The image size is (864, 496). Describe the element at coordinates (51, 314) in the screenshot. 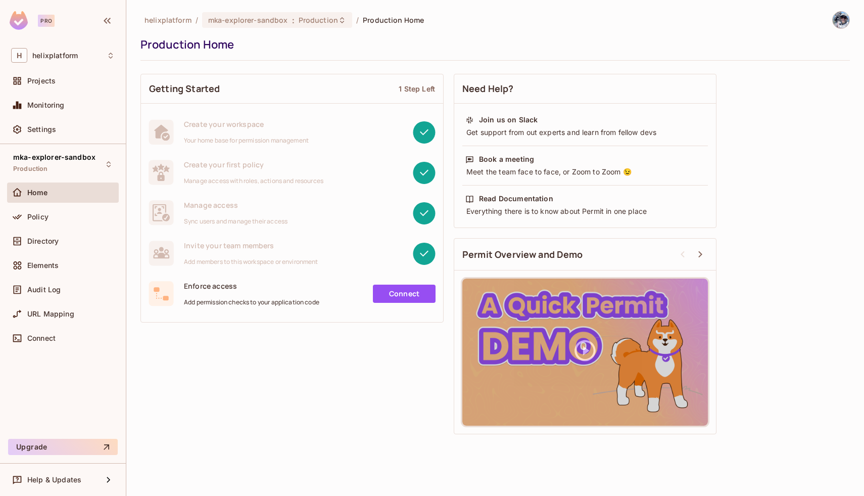

I see `span: URL Mapping` at that location.